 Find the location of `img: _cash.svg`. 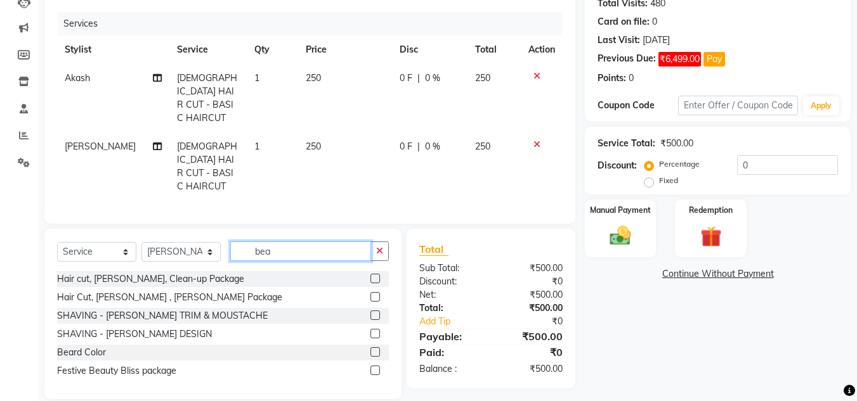

img: _cash.svg is located at coordinates (620, 236).